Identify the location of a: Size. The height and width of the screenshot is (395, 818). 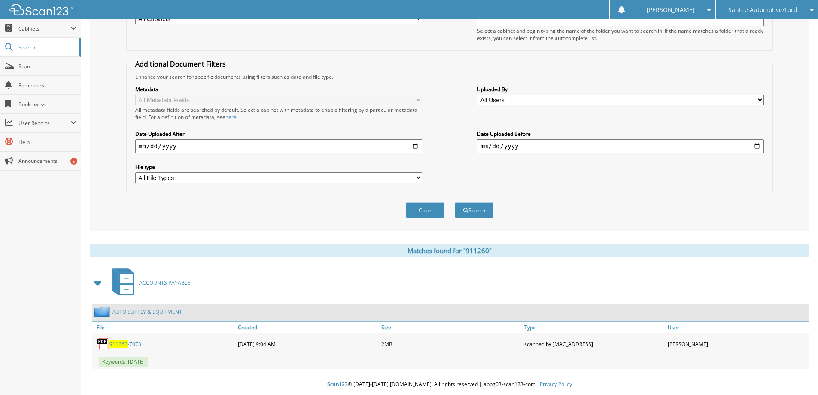
(451, 327).